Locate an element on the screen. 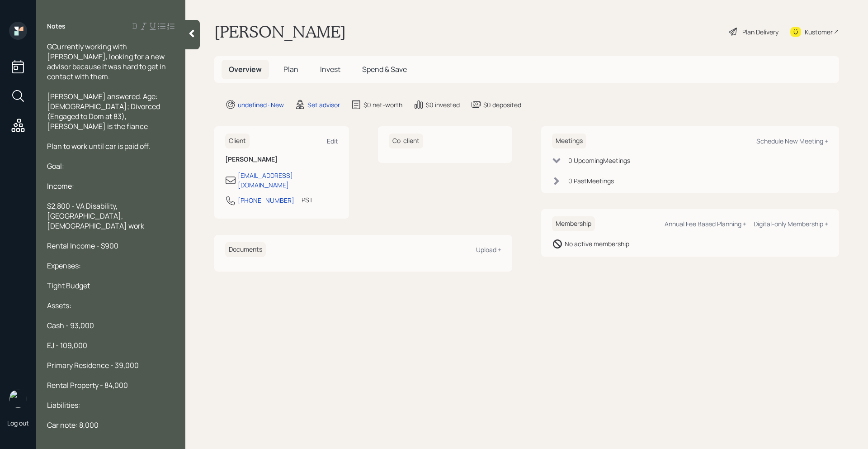  h6: Client is located at coordinates (237, 141).